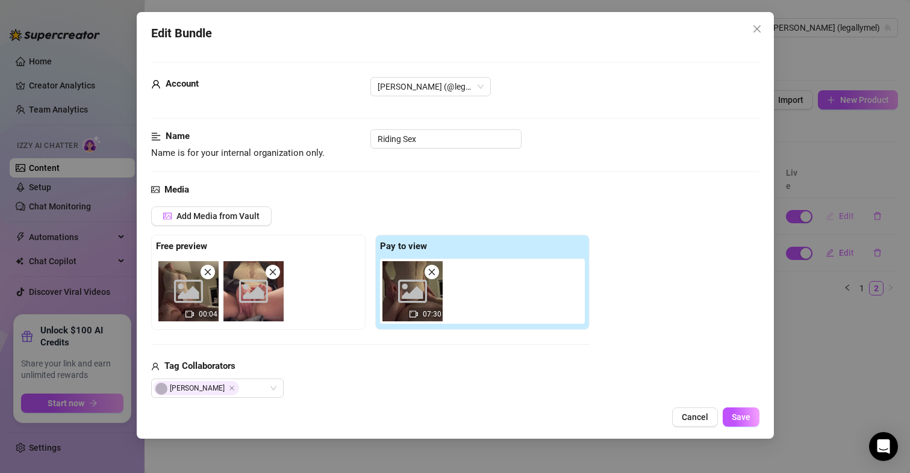 The width and height of the screenshot is (910, 473). Describe the element at coordinates (156, 137) in the screenshot. I see `span: align-left` at that location.